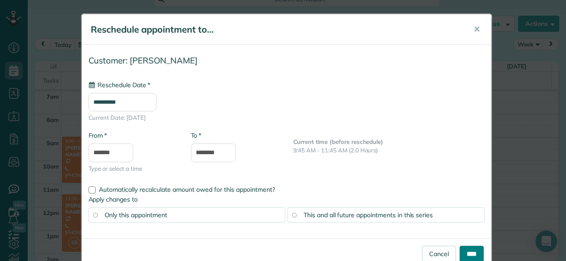 Image resolution: width=566 pixels, height=261 pixels. I want to click on input: Only this appointment, so click(95, 215).